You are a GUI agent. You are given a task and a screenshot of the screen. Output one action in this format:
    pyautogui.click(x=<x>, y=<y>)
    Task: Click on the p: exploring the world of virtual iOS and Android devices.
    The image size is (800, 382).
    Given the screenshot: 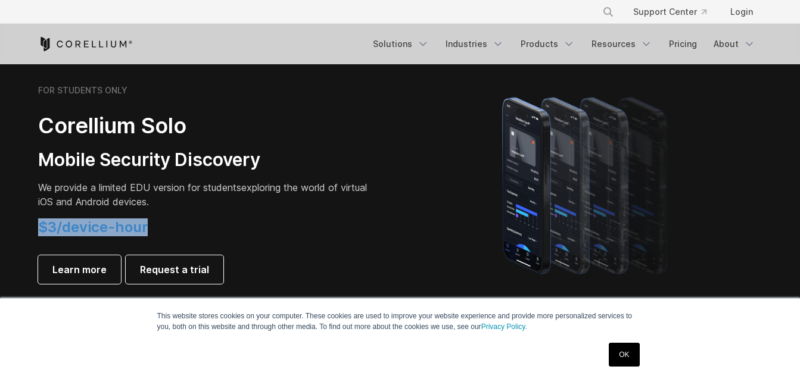 What is the action you would take?
    pyautogui.click(x=205, y=195)
    